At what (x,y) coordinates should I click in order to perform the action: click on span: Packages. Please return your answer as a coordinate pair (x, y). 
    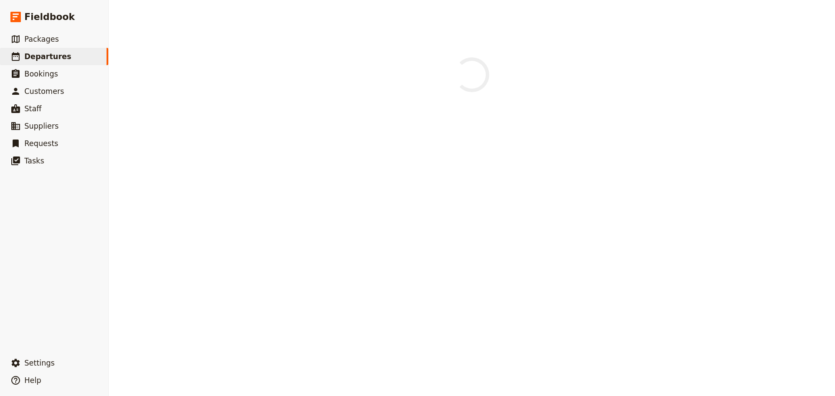
    Looking at the image, I should click on (41, 39).